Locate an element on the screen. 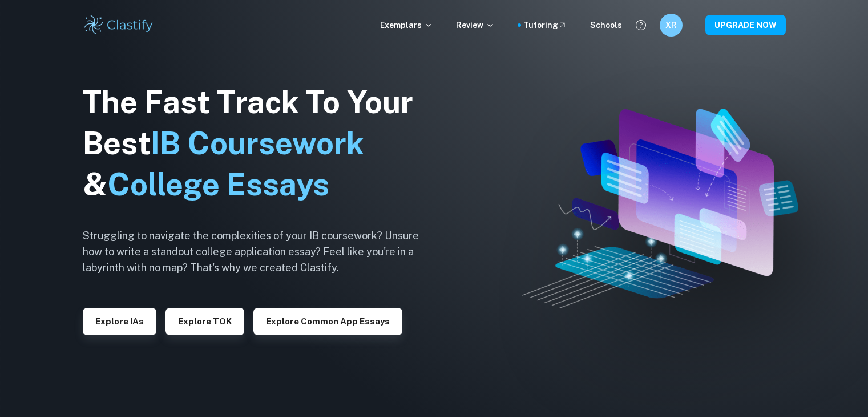 The width and height of the screenshot is (868, 417). button: Help and Feedback is located at coordinates (641, 25).